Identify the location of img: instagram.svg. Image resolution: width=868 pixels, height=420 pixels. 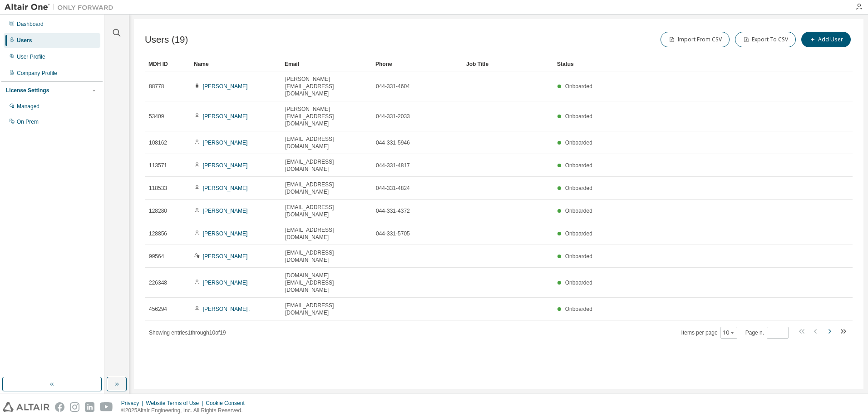
(75, 407).